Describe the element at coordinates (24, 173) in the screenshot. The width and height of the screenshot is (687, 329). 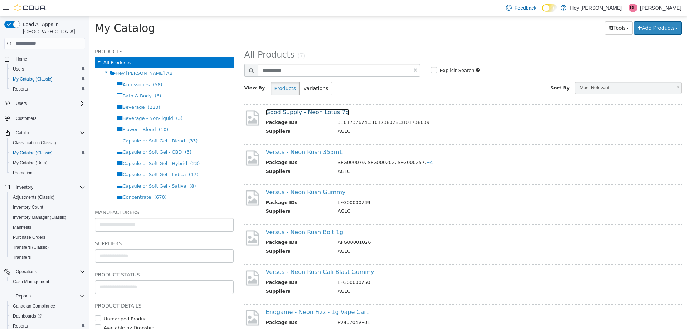
I see `a: Promotions` at that location.